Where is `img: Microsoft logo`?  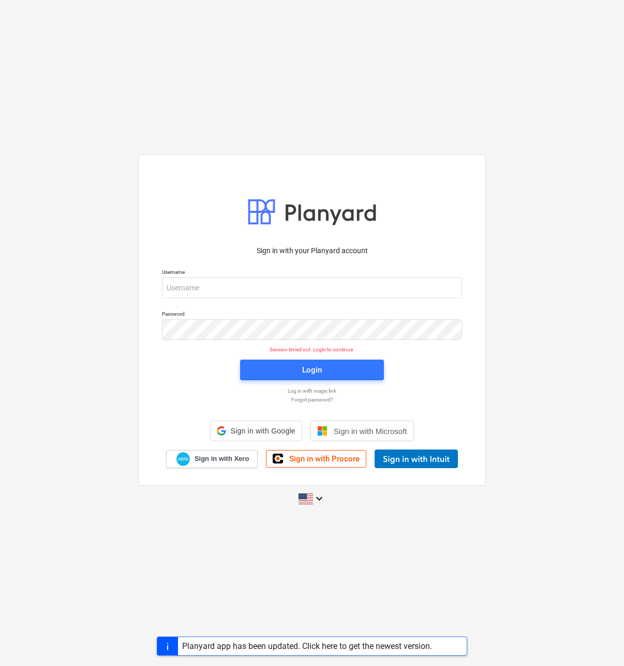 img: Microsoft logo is located at coordinates (322, 431).